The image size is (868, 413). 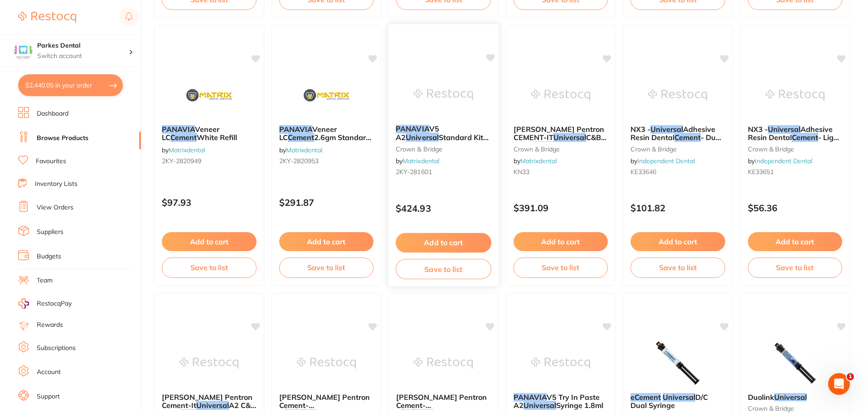 I want to click on img: PANAVIA Veneer LC Cement White Refill, so click(x=209, y=95).